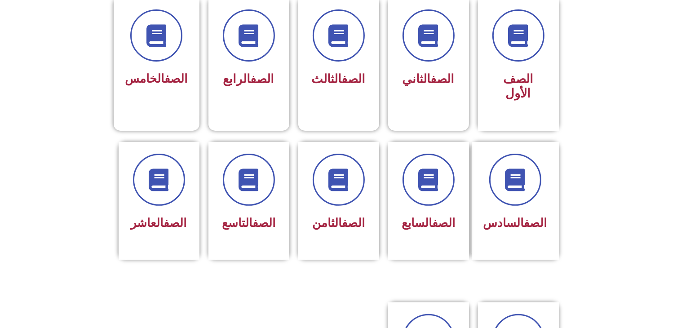 The height and width of the screenshot is (328, 677). What do you see at coordinates (516, 223) in the screenshot?
I see `span: السادس` at bounding box center [516, 223].